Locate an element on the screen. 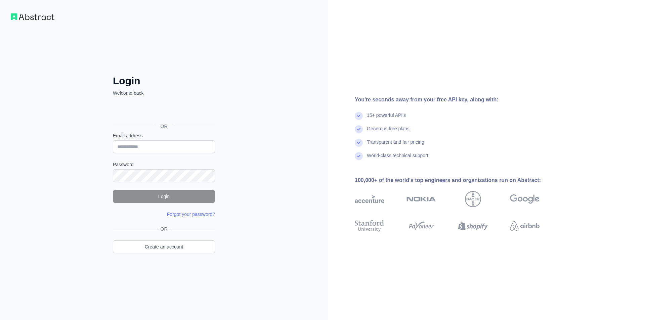  a: Create an account is located at coordinates (164, 247).